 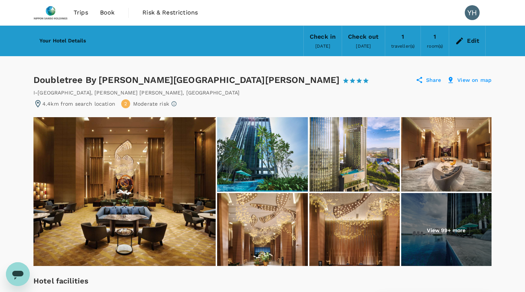 What do you see at coordinates (474, 80) in the screenshot?
I see `p: View on map` at bounding box center [474, 80].